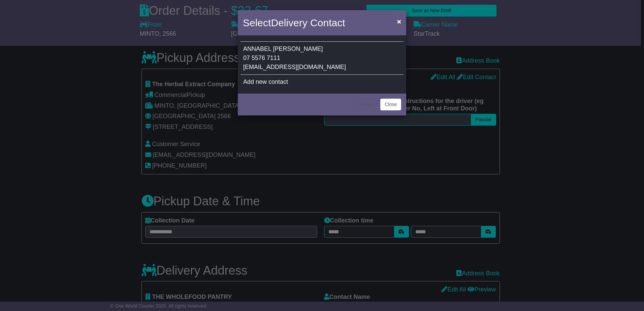 The image size is (644, 311). I want to click on span: ANNABEL, so click(257, 49).